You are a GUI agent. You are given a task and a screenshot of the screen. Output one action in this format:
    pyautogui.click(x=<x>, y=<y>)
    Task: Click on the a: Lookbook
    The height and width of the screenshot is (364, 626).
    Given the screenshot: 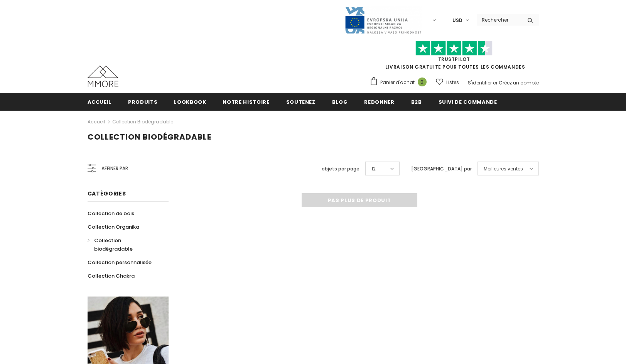 What is the action you would take?
    pyautogui.click(x=190, y=101)
    